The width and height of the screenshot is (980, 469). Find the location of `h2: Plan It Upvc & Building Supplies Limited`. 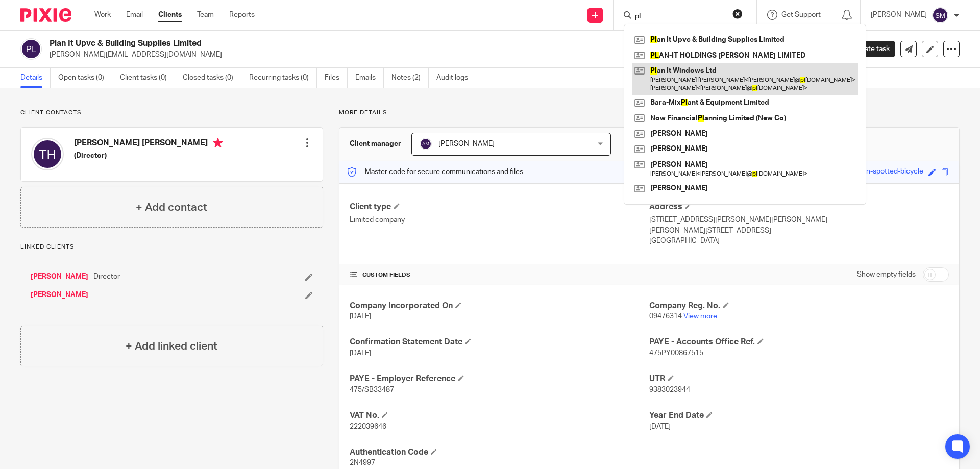

h2: Plan It Upvc & Building Supplies Limited is located at coordinates (358, 43).